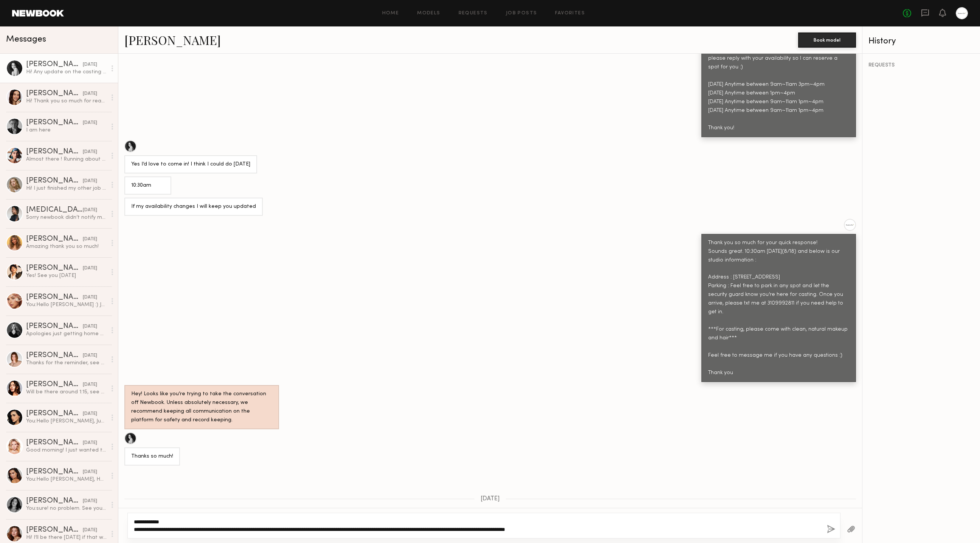 This screenshot has height=543, width=980. I want to click on a: Requests, so click(473, 13).